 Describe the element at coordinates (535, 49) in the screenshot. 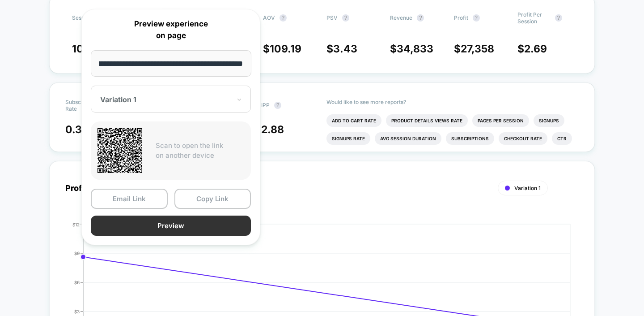

I see `span: 2.69` at that location.